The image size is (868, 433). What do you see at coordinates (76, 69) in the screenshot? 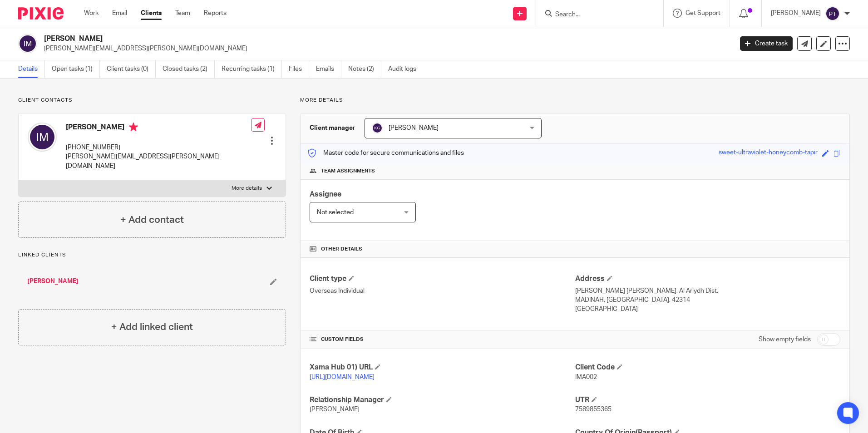
I see `a: Open tasks (1)` at bounding box center [76, 69].